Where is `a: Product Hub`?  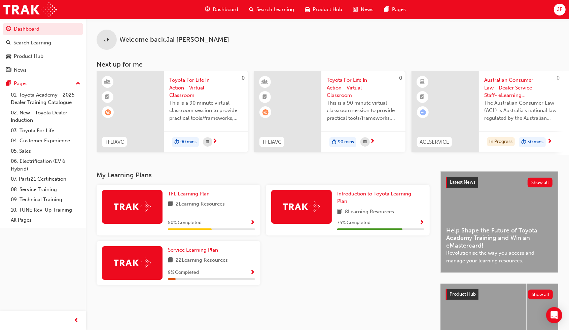 a: Product Hub is located at coordinates (43, 56).